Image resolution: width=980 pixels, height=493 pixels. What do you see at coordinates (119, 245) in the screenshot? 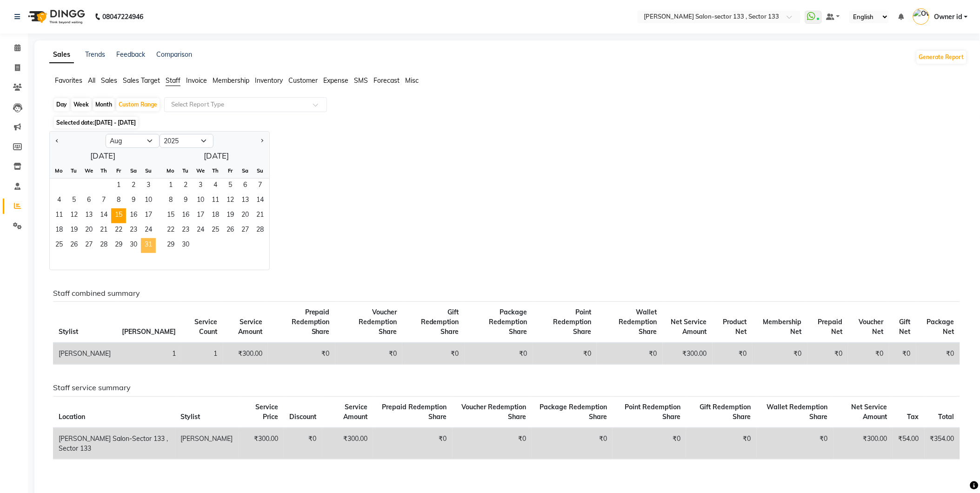
I see `div: Friday, August 29, 2025` at bounding box center [119, 245].